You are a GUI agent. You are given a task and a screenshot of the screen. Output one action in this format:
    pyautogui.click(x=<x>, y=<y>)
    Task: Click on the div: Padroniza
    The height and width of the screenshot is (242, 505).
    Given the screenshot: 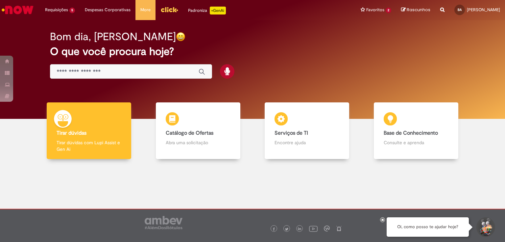 What is the action you would take?
    pyautogui.click(x=207, y=11)
    